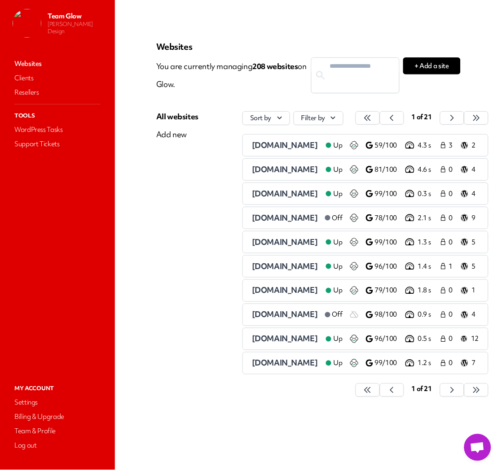 The height and width of the screenshot is (470, 502). What do you see at coordinates (452, 267) in the screenshot?
I see `span: 1` at bounding box center [452, 267].